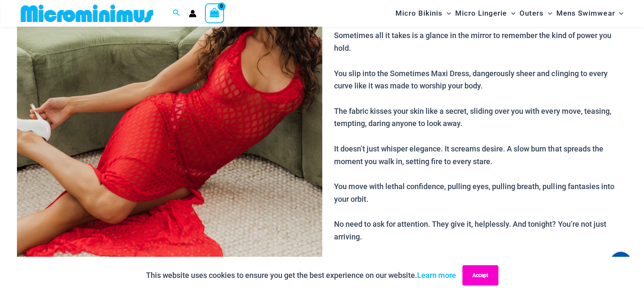 The image size is (644, 294). I want to click on a: Micro BikinisMenu ToggleMenu Toggle, so click(423, 13).